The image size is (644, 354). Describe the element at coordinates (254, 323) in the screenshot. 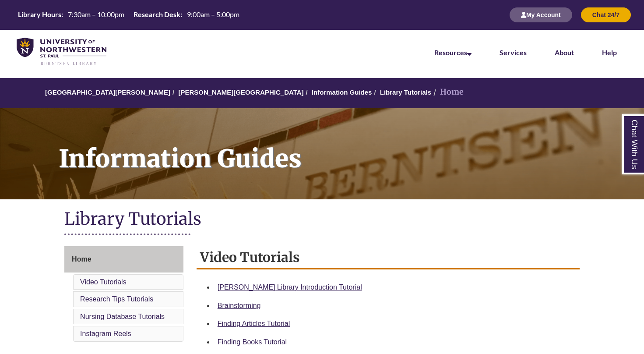

I see `a: Finding Articles Tutorial` at that location.